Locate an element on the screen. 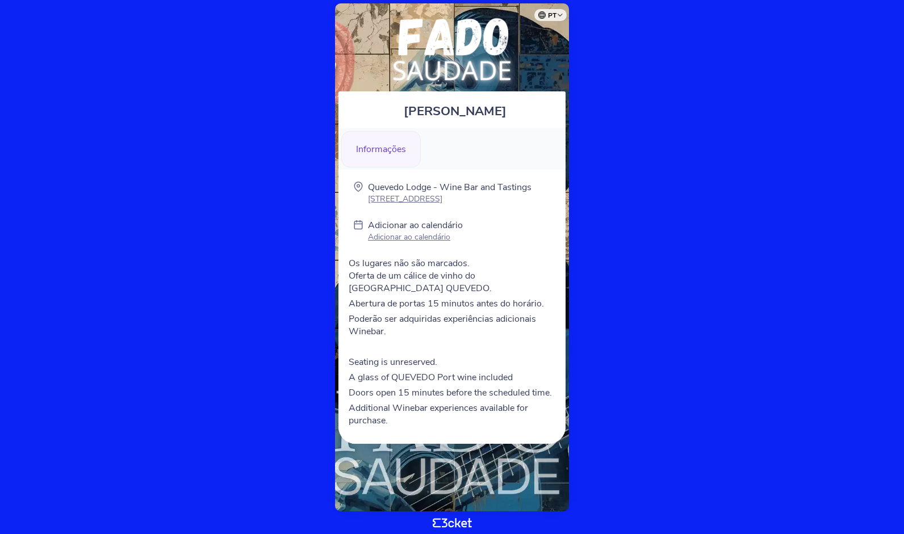 This screenshot has width=904, height=534. span: Os lugares não são marcados. is located at coordinates (409, 263).